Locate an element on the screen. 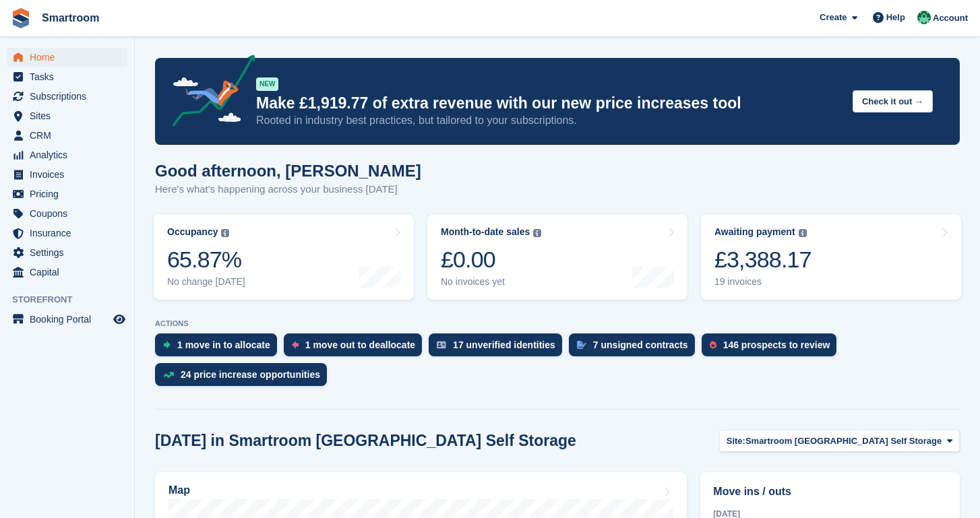  div: 7 unsigned contracts is located at coordinates (640, 345).